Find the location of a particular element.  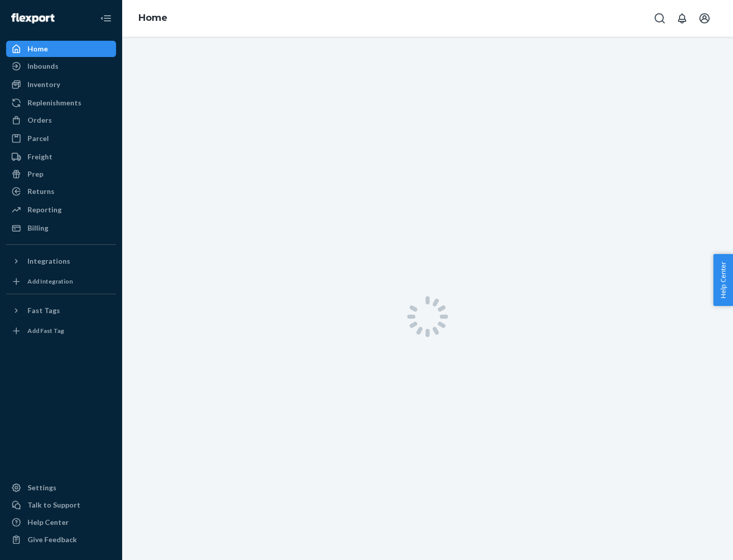

div: Orders is located at coordinates (40, 120).